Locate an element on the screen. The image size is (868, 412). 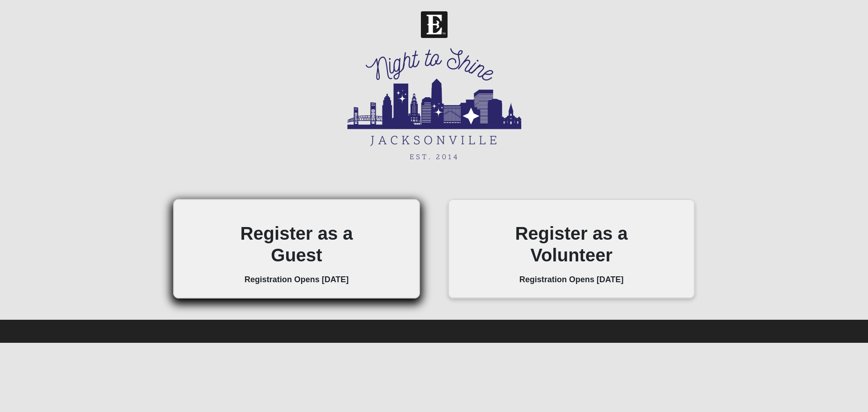
img: Church of Eleven22 Logo is located at coordinates (434, 24).